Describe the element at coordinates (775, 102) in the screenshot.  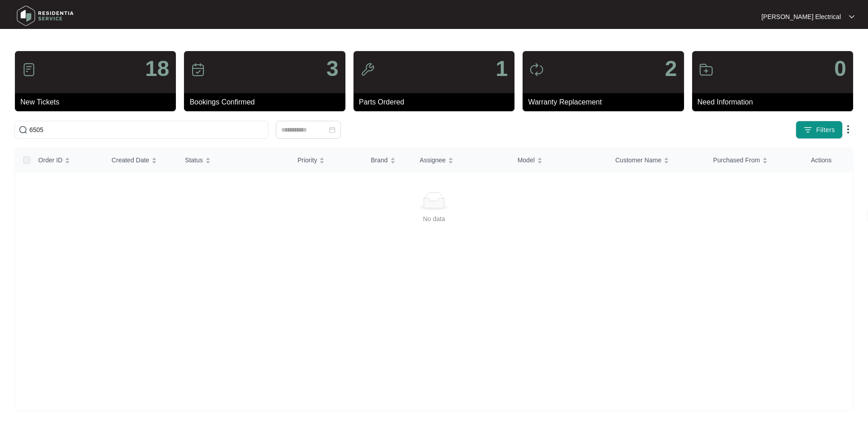
I see `p: Need Information` at that location.